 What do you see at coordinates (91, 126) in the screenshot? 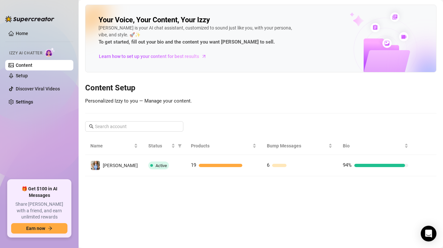
I see `span: search` at bounding box center [91, 126].